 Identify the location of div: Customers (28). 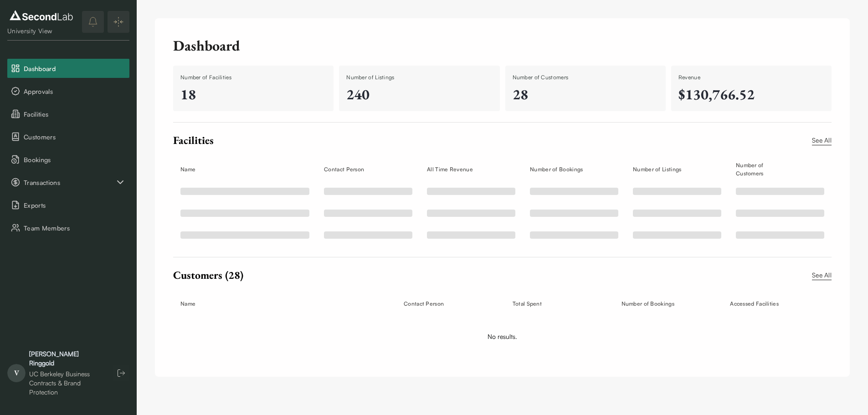
(208, 275).